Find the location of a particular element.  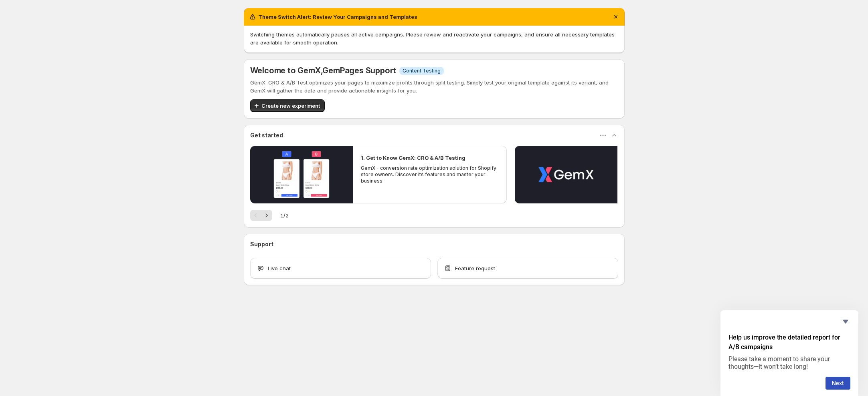

span: Feature request is located at coordinates (475, 268).